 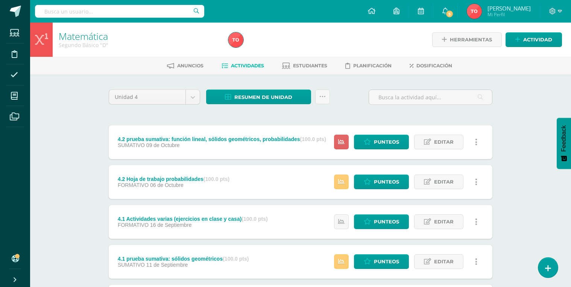 What do you see at coordinates (430, 66) in the screenshot?
I see `a: Dosificación` at bounding box center [430, 66].